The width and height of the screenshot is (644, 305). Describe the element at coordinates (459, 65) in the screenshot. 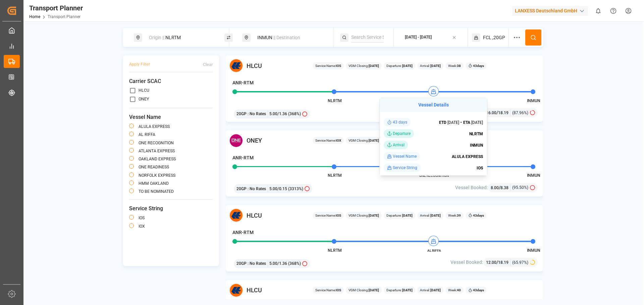

I see `b: 38` at that location.